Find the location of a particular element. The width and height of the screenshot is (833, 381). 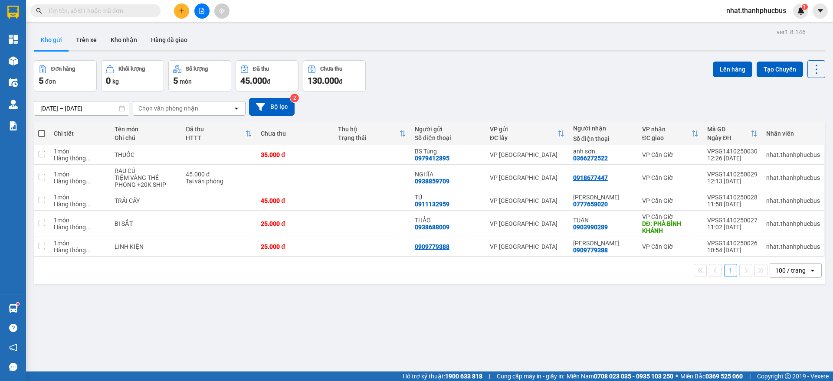

div: Số lượng is located at coordinates (197, 69).